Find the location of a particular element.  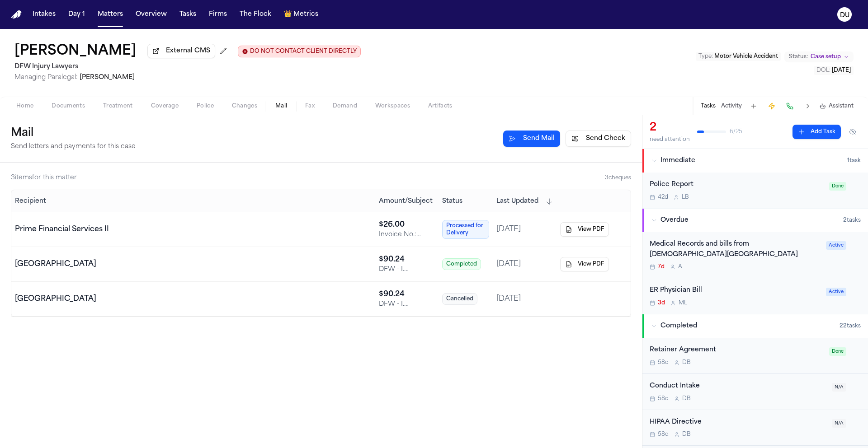

div: need attention is located at coordinates (670, 139).